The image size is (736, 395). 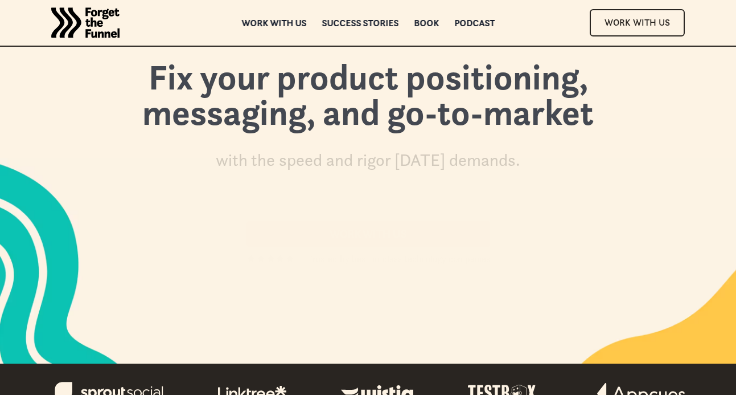 What do you see at coordinates (360, 23) in the screenshot?
I see `div: Success Stories` at bounding box center [360, 23].